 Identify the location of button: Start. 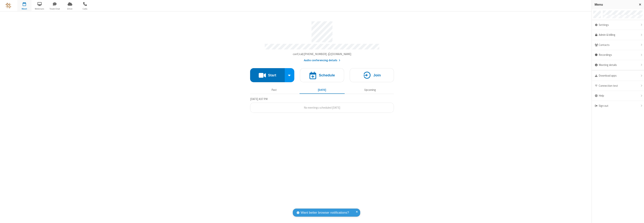
(267, 75).